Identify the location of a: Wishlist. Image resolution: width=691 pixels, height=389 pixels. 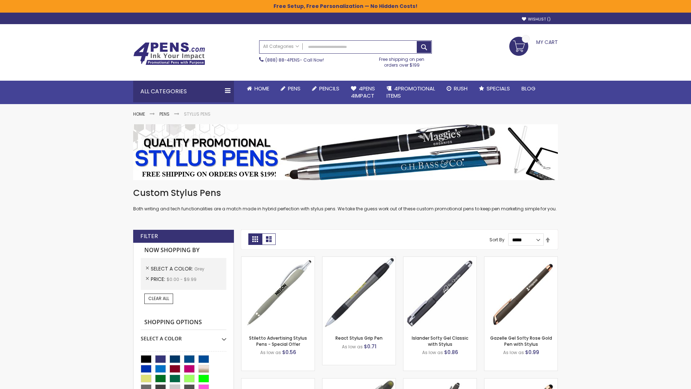
(536, 19).